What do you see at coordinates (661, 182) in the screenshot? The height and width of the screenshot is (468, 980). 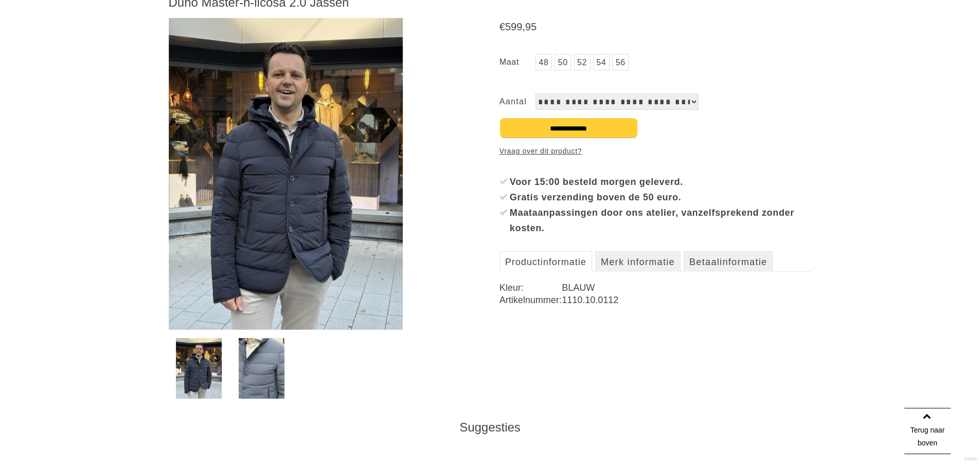 I see `div: Voor 15:00 besteld morgen geleverd.` at bounding box center [661, 182].